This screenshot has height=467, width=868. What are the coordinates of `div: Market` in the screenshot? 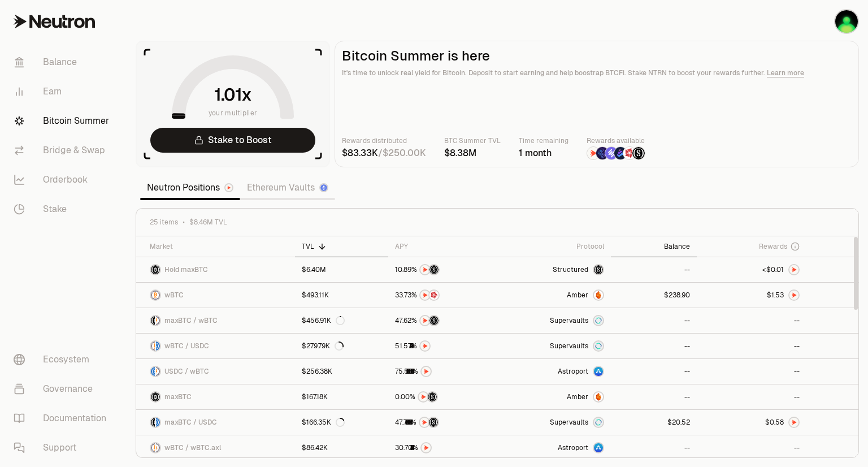 It's located at (218, 247).